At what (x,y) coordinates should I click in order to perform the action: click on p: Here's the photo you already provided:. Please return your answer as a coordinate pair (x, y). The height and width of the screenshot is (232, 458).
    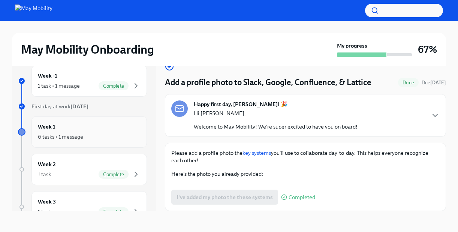
    Looking at the image, I should click on (305, 174).